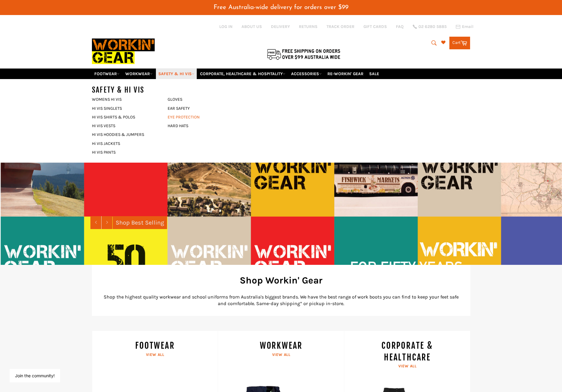  What do you see at coordinates (400, 26) in the screenshot?
I see `a: FAQ` at bounding box center [400, 26].